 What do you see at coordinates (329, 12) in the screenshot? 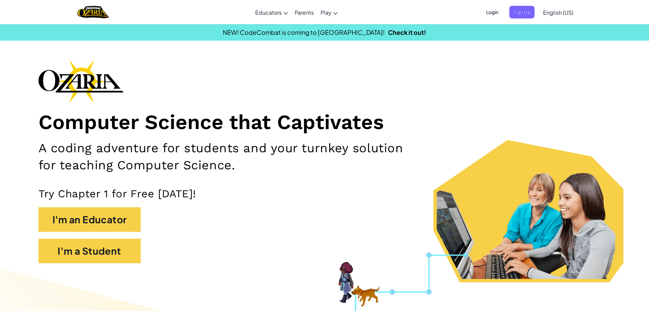
I see `a: Play` at bounding box center [329, 12].